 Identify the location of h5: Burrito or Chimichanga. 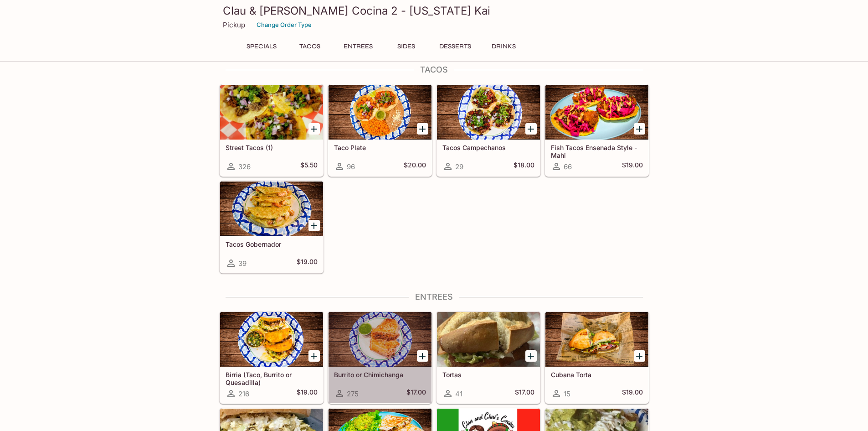
(380, 374).